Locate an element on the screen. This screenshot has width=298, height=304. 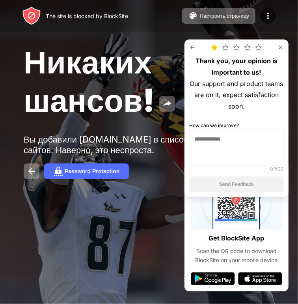
img: star-full.svg is located at coordinates (215, 47).